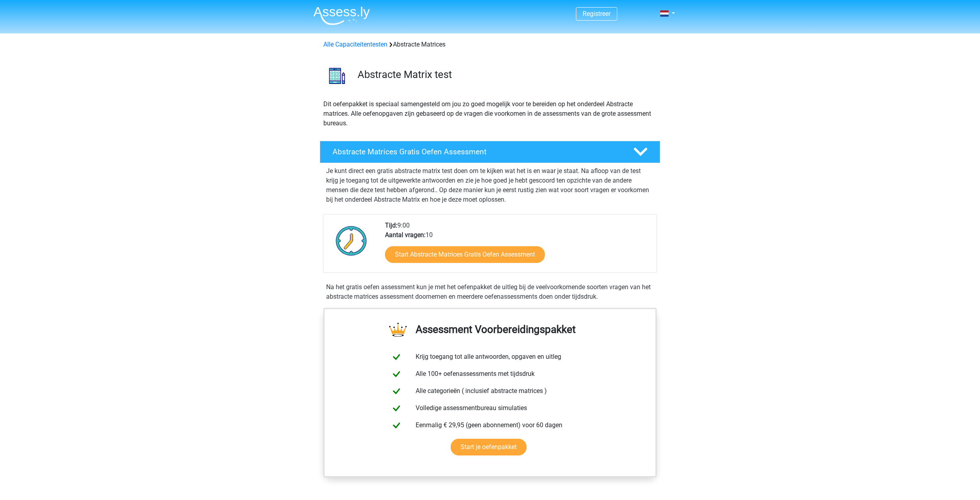 This screenshot has width=980, height=500. I want to click on h3: Abstracte Matrix test, so click(505, 74).